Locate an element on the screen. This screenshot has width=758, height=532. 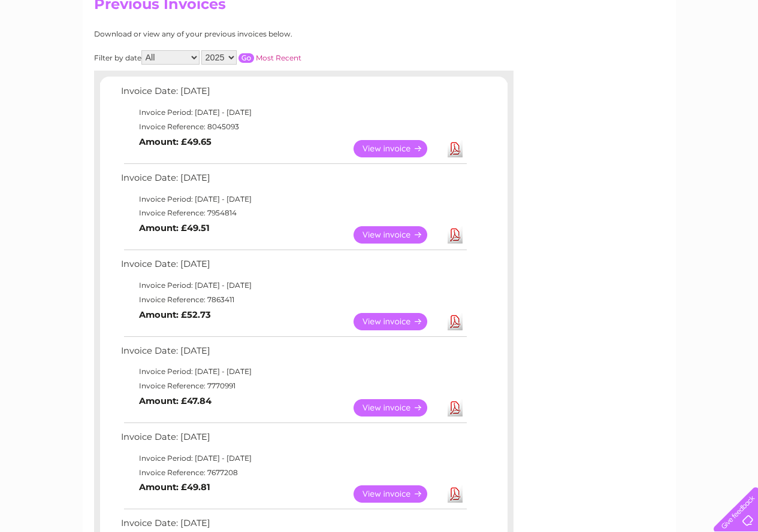
a: Water is located at coordinates (559, 55).